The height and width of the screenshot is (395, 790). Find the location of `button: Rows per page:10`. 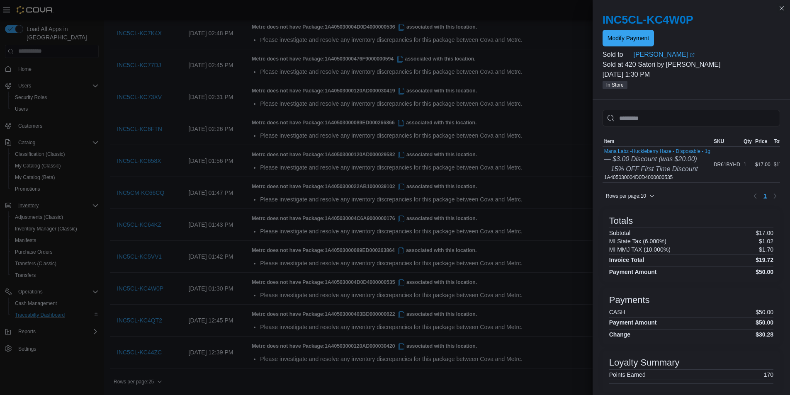

button: Rows per page:10 is located at coordinates (630, 196).